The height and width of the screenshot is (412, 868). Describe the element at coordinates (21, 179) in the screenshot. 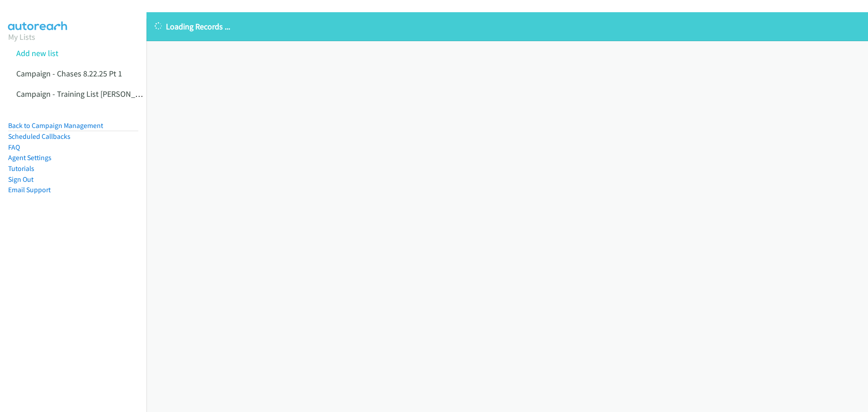

I see `a: Sign Out` at that location.